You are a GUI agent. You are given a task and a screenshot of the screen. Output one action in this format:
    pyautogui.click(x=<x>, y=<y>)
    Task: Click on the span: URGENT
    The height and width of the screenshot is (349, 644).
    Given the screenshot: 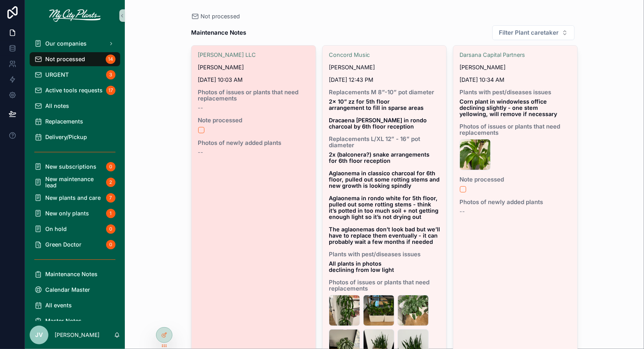 What is the action you would take?
    pyautogui.click(x=57, y=75)
    